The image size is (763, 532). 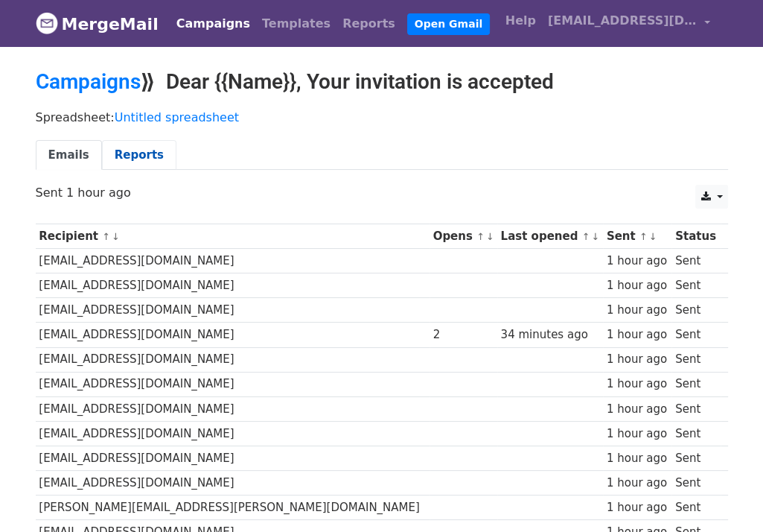 I want to click on th: Last opened, so click(x=550, y=236).